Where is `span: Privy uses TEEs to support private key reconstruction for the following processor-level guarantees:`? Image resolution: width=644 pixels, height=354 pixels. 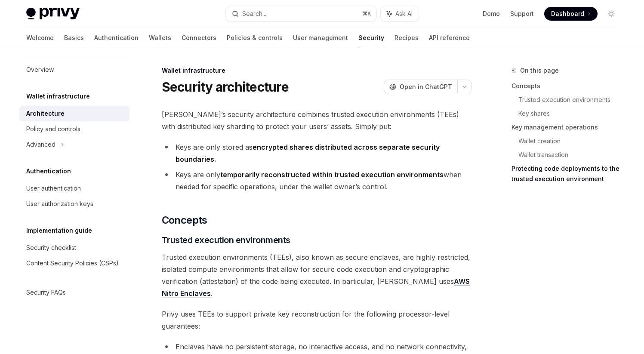
span: Privy uses TEEs to support private key reconstruction for the following processor-level guarantees: is located at coordinates (317, 320).